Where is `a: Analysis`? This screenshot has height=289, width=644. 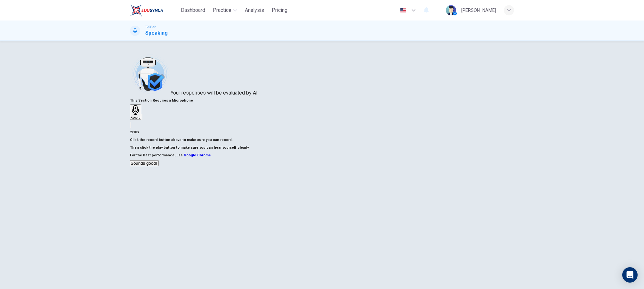
a: Analysis is located at coordinates (254, 10).